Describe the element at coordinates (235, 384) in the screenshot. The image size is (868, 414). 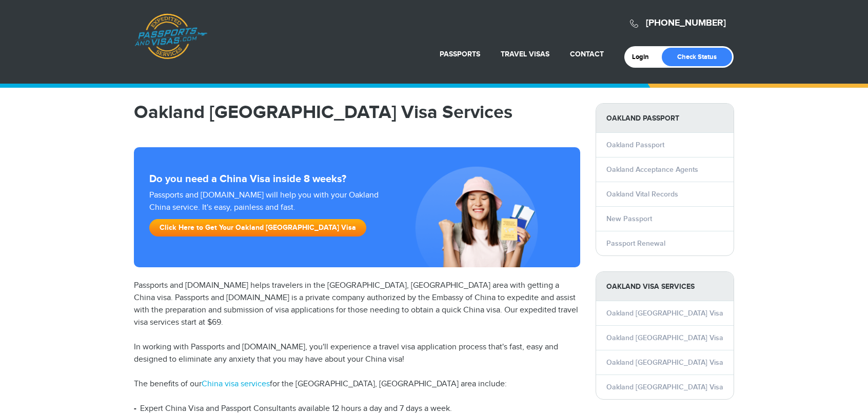
I see `a: China visa services` at that location.